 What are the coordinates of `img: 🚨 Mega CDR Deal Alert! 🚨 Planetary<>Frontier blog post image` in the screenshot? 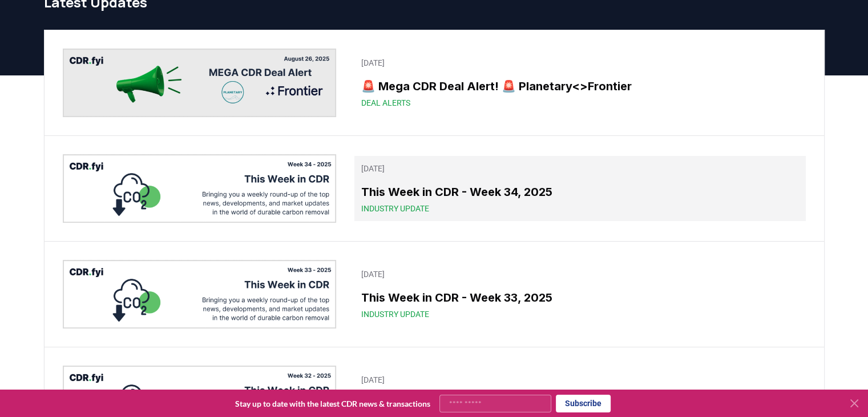 It's located at (199, 82).